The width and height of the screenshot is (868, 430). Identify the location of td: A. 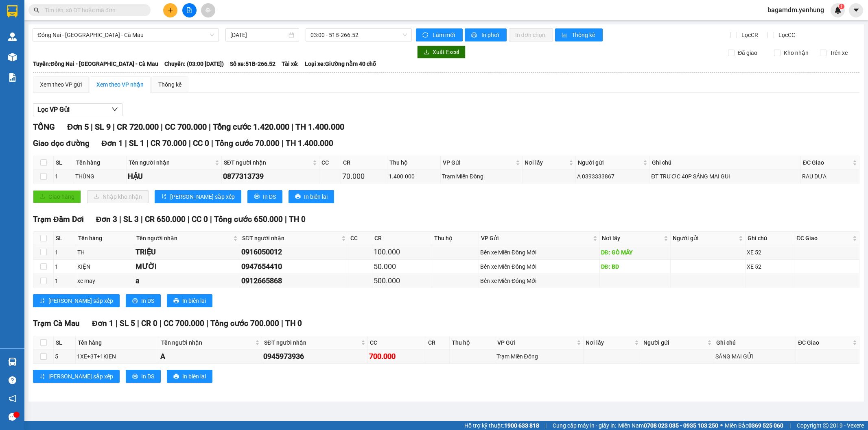
(210, 357).